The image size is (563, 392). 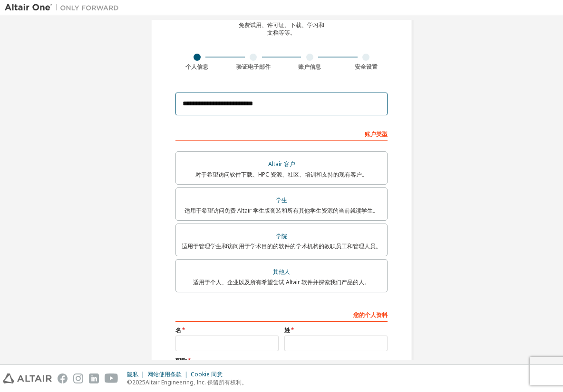 I want to click on font: 账户信息, so click(x=309, y=66).